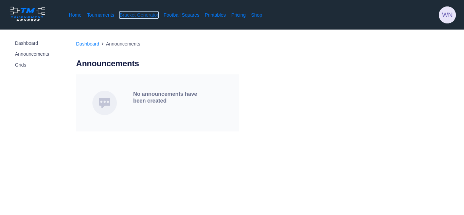 This screenshot has width=464, height=215. Describe the element at coordinates (38, 43) in the screenshot. I see `span: Dashboard` at that location.